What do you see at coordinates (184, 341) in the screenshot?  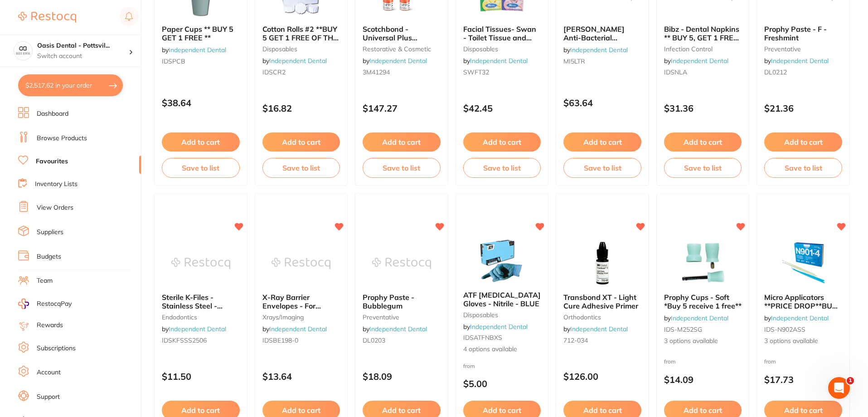 I see `span: IDSKFSSS2506` at bounding box center [184, 341].